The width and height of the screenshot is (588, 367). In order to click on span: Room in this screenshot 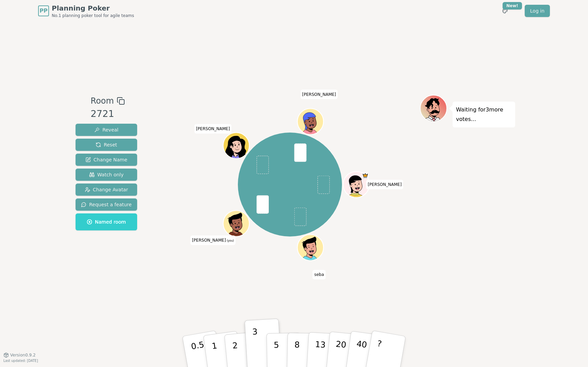, I will do `click(102, 101)`.